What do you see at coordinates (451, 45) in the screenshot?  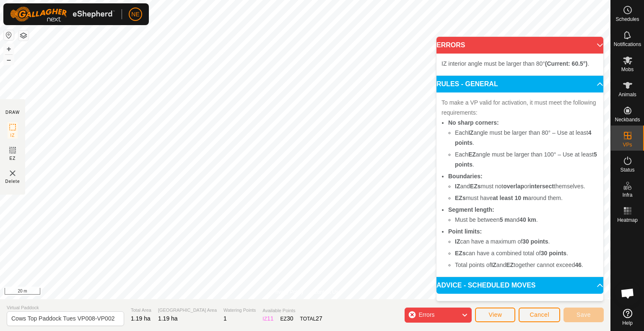 I see `span: ERRORS` at bounding box center [451, 45].